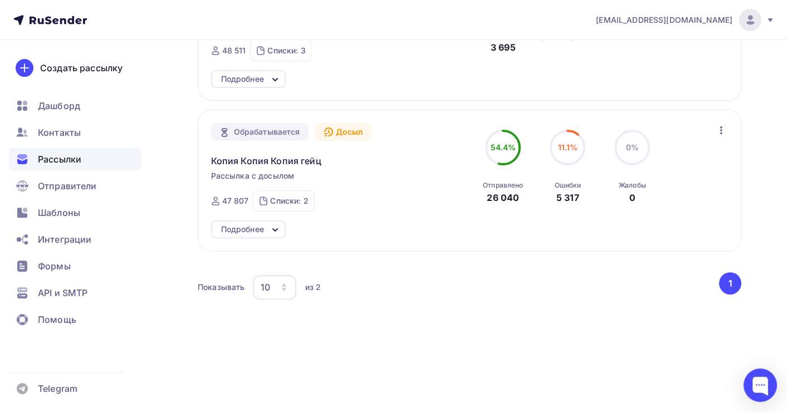 This screenshot has width=788, height=413. Describe the element at coordinates (75, 213) in the screenshot. I see `a: Шаблоны` at that location.